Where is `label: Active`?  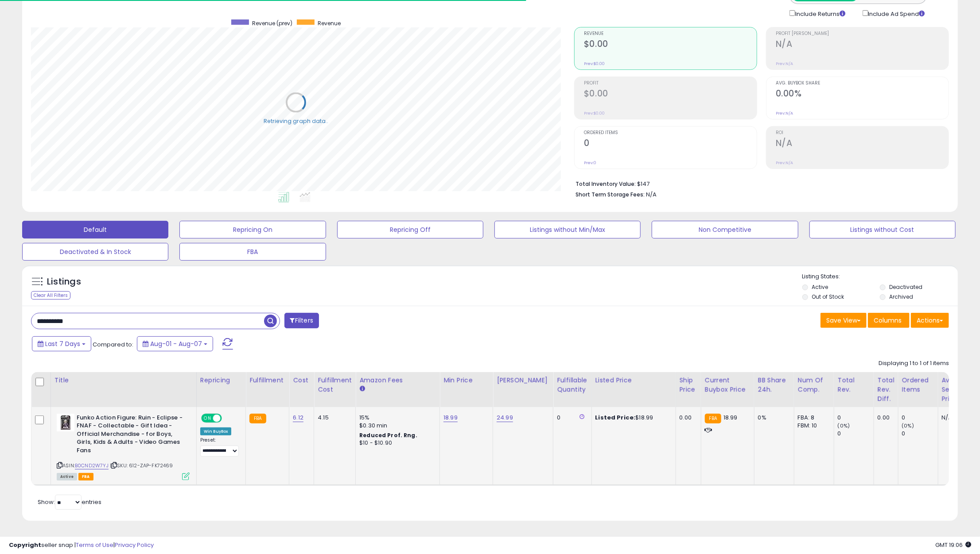 label: Active is located at coordinates (820, 287).